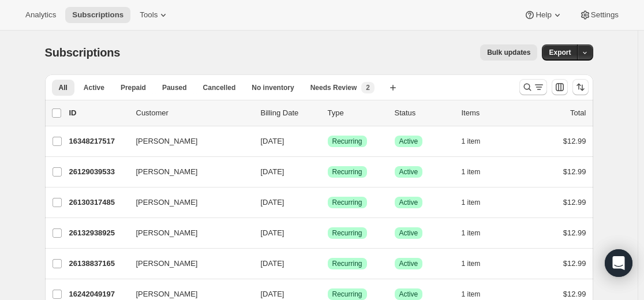  What do you see at coordinates (393, 88) in the screenshot?
I see `button: Create new view` at bounding box center [393, 88].